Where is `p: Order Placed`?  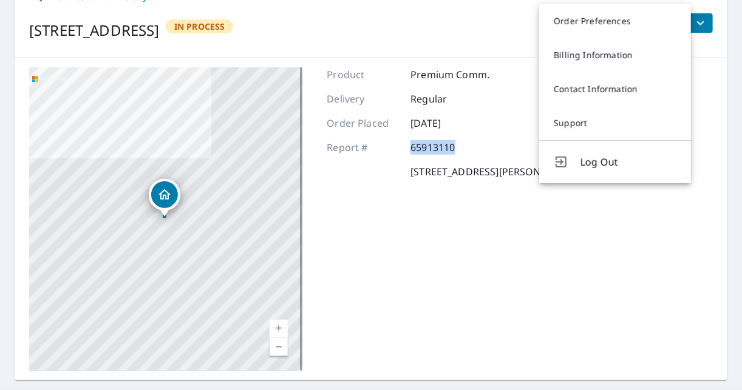
p: Order Placed is located at coordinates (363, 123).